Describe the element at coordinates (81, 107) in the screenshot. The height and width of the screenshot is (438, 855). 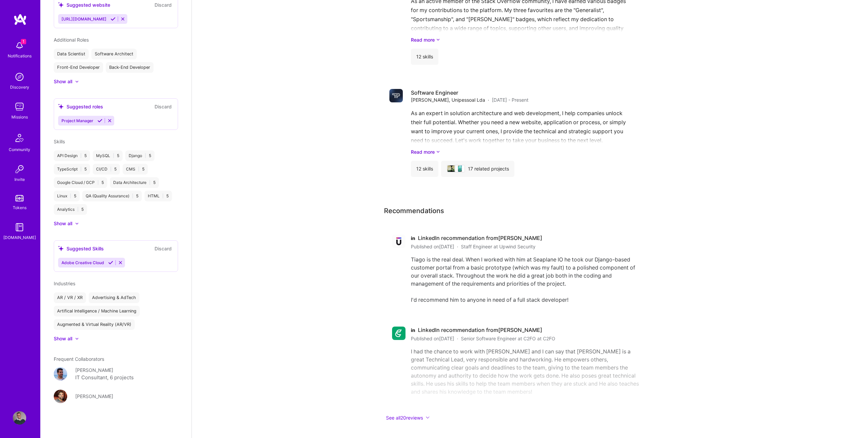
I see `div: Suggested roles` at that location.